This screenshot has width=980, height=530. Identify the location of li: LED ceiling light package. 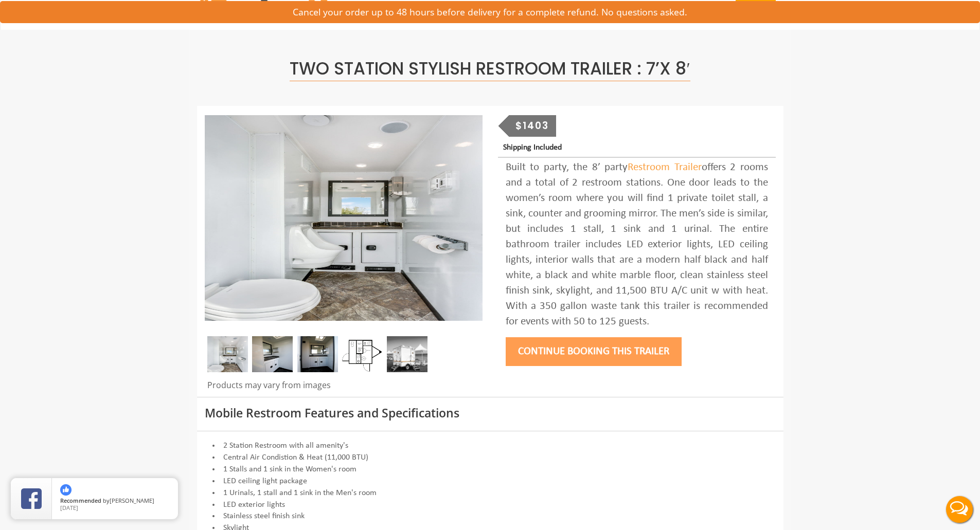
(490, 481).